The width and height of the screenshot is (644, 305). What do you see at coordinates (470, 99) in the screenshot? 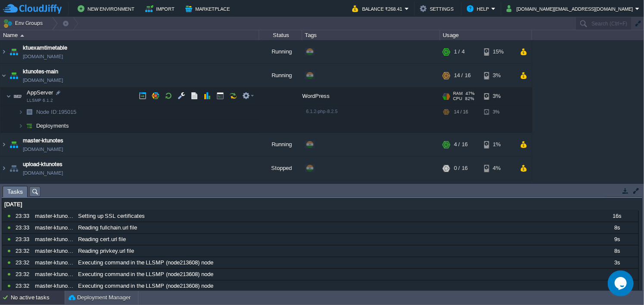
I see `span: 82%` at bounding box center [470, 99].